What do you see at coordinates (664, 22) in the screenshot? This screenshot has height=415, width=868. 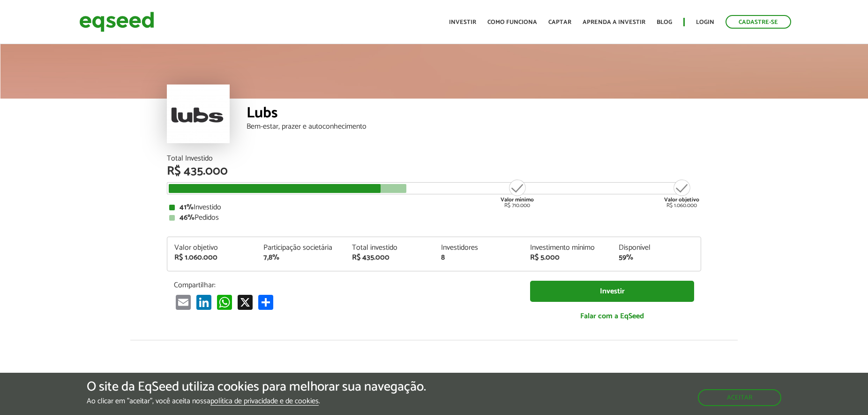 I see `a: Blog` at bounding box center [664, 22].